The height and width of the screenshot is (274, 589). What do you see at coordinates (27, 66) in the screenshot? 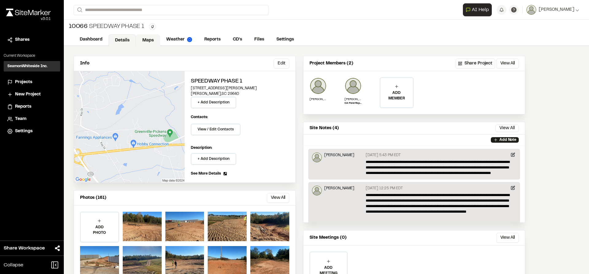
I see `h3: SeamonWhiteside Inc.` at bounding box center [27, 66].